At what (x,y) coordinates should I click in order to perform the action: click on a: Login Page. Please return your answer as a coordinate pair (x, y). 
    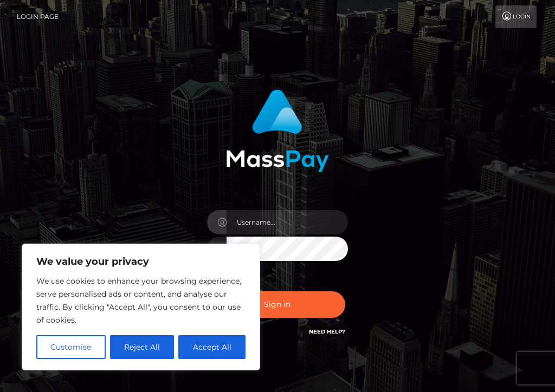
    Looking at the image, I should click on (38, 17).